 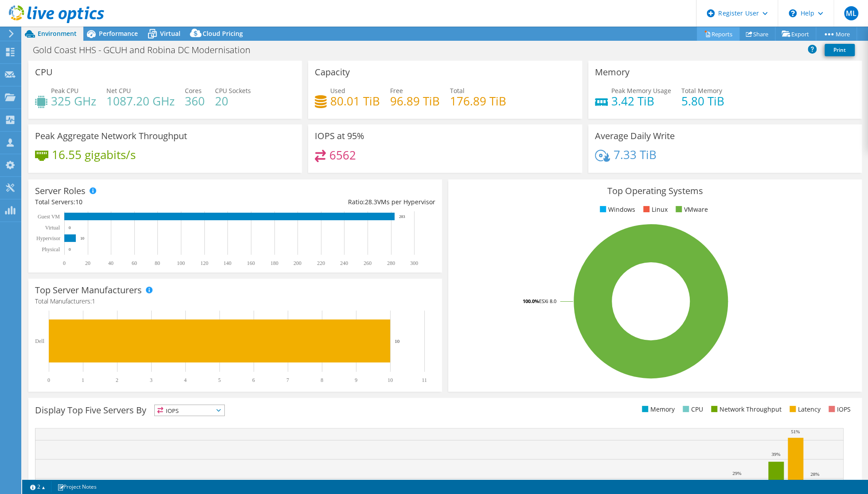 What do you see at coordinates (641, 101) in the screenshot?
I see `h4: 3.42 TiB` at bounding box center [641, 101].